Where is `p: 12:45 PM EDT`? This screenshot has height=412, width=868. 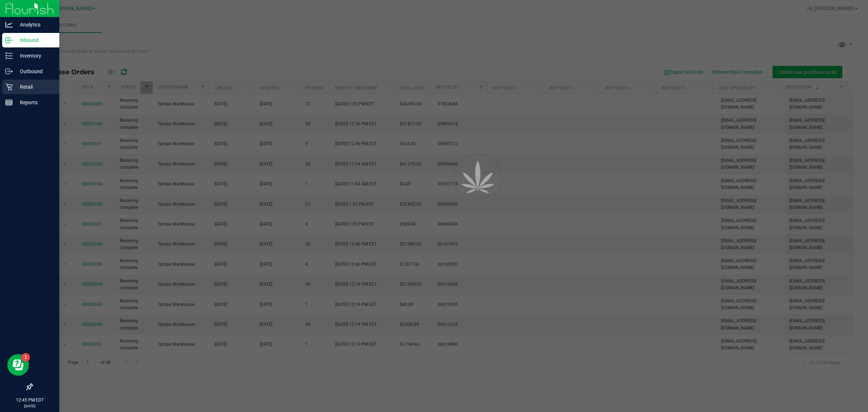
p: 12:45 PM EDT is located at coordinates (30, 399).